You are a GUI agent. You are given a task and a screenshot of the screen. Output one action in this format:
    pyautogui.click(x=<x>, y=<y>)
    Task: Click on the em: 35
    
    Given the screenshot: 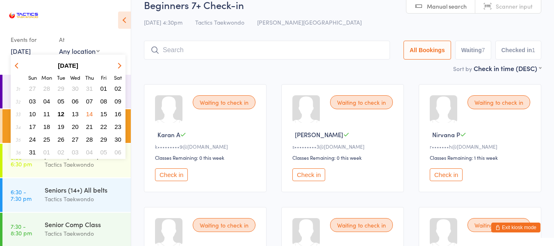 What is the action you would take?
    pyautogui.click(x=18, y=139)
    